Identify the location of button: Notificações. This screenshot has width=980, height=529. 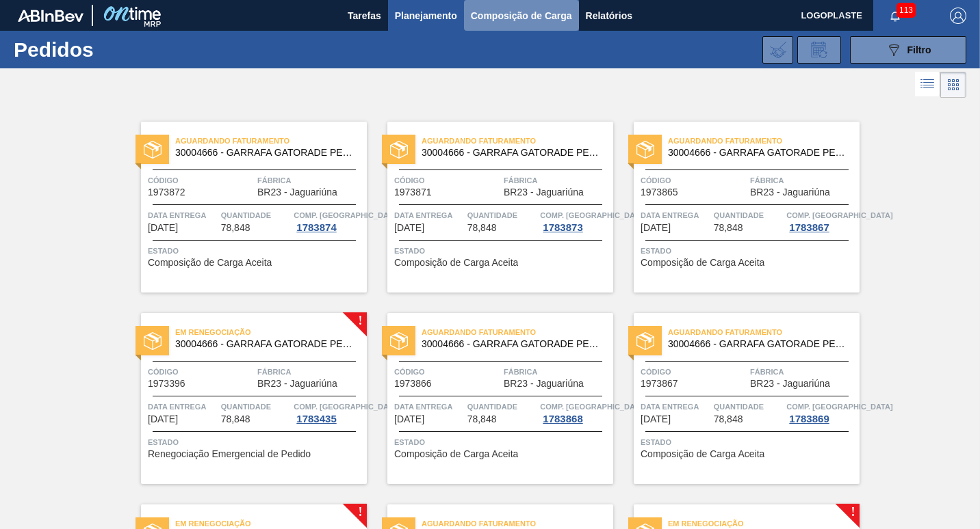
(895, 16).